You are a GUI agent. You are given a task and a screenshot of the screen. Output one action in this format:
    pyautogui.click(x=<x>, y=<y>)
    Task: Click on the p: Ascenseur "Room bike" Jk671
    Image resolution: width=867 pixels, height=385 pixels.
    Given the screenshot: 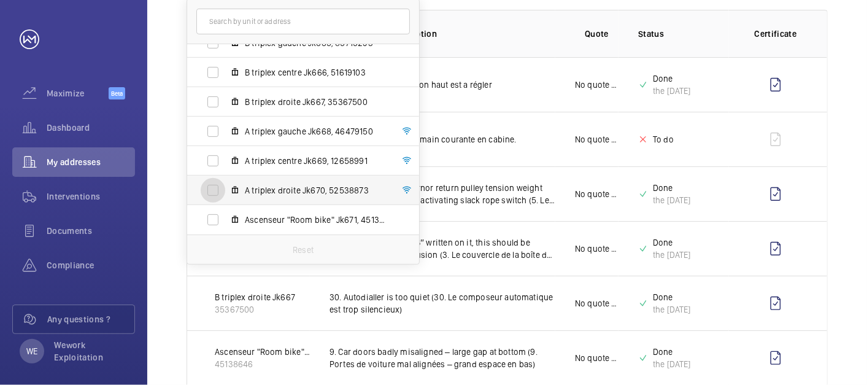 What is the action you would take?
    pyautogui.click(x=262, y=352)
    